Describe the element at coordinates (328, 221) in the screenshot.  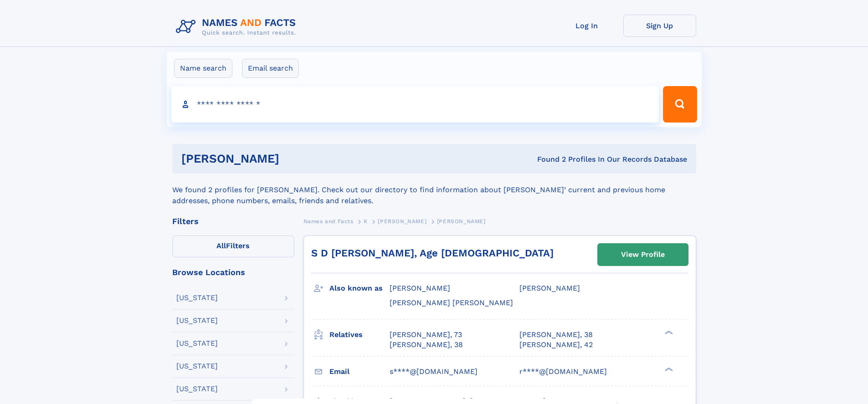
I see `a: Names and Facts` at that location.